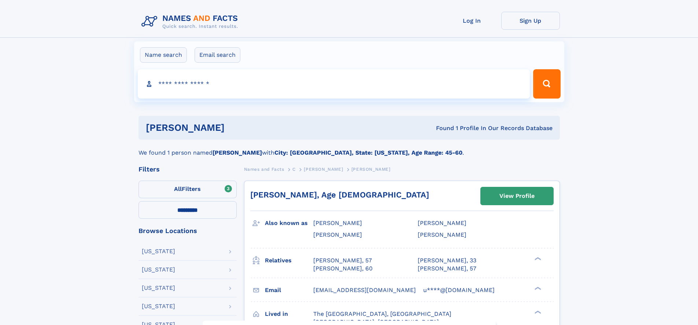  What do you see at coordinates (191, 22) in the screenshot?
I see `img: Logo Names and Facts` at bounding box center [191, 22].